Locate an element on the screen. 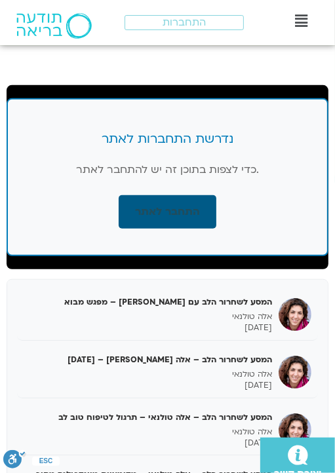 The image size is (335, 473). img: המסע לשחרור הלב – אלה טולנאי – 12/11/24 is located at coordinates (295, 372).